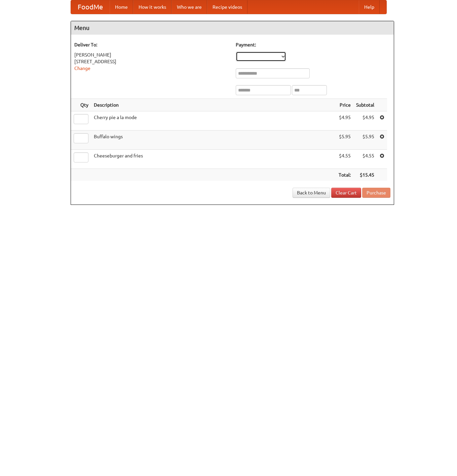 The width and height of the screenshot is (457, 476). Describe the element at coordinates (121, 7) in the screenshot. I see `a: Home` at that location.